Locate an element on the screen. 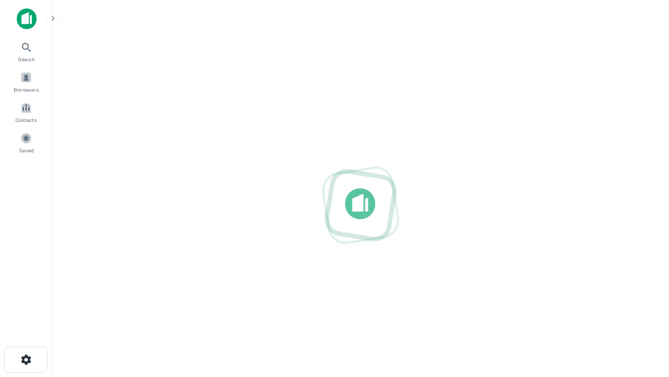 This screenshot has height=377, width=669. a: Contacts is located at coordinates (26, 112).